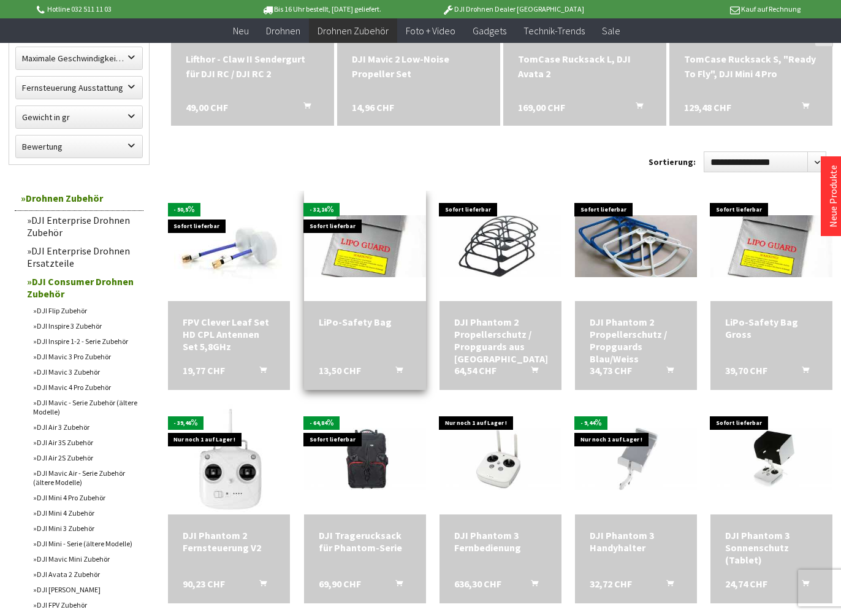  Describe the element at coordinates (340, 370) in the screenshot. I see `span: 13,50 CHF` at that location.